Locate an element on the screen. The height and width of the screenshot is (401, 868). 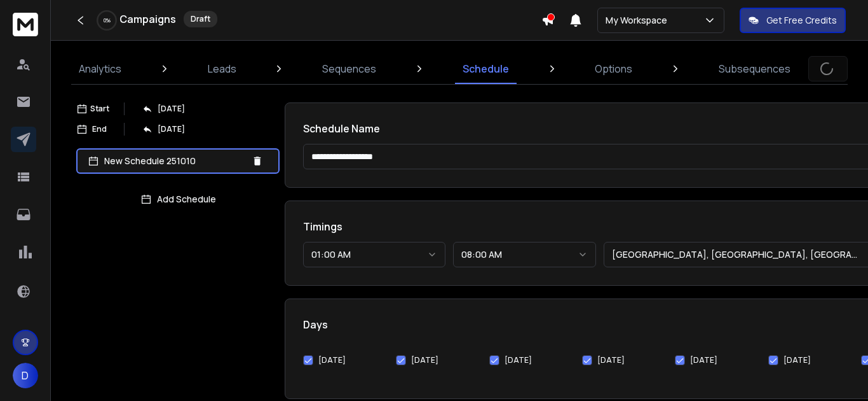
span: D is located at coordinates (25, 375).